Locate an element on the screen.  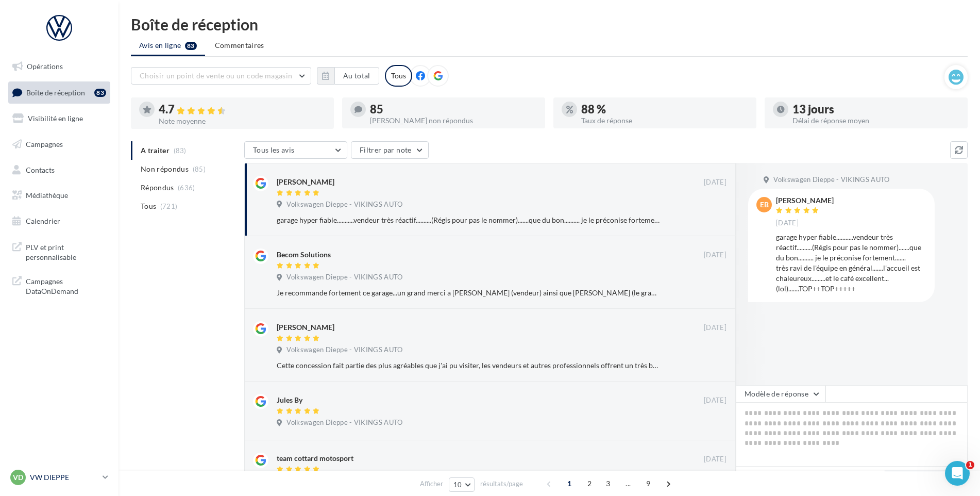
div: Tous is located at coordinates (398, 76).